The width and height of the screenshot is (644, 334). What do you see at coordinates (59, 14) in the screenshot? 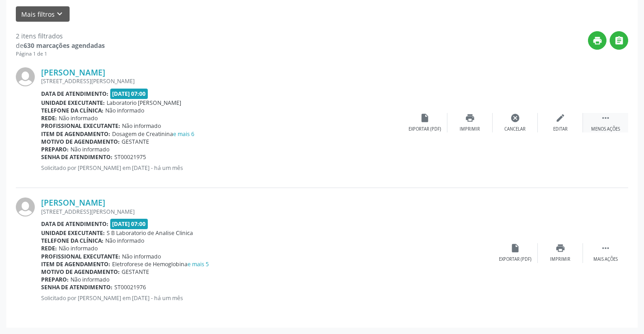
I see `i: keyboard_arrow_down` at bounding box center [59, 14].